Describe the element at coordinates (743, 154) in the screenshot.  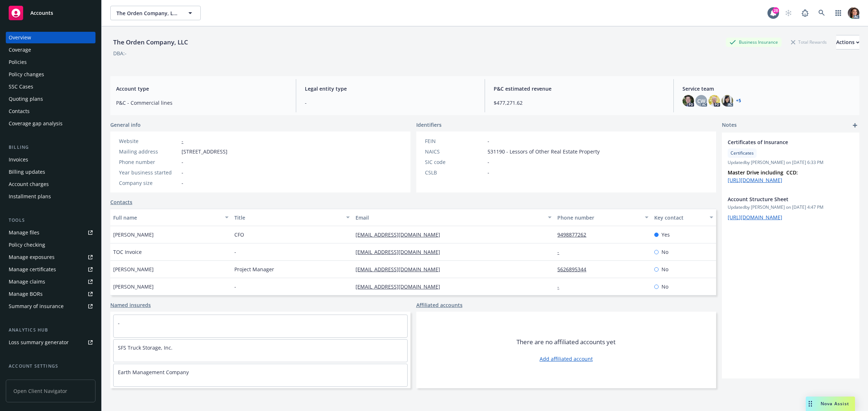
I see `span: Certificates` at that location.